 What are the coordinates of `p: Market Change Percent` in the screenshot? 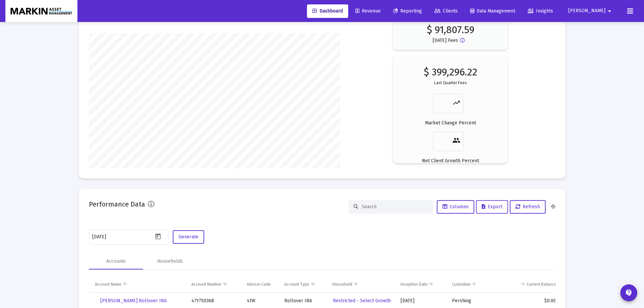 It's located at (450, 123).